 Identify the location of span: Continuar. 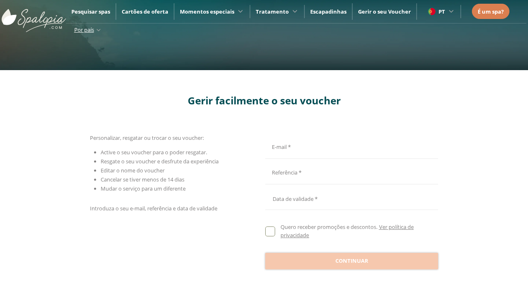
(352, 261).